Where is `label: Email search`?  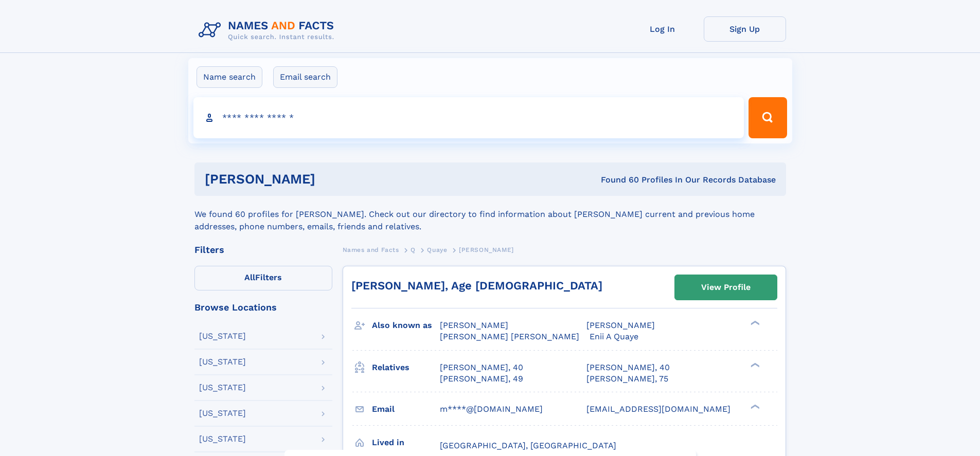 label: Email search is located at coordinates (305, 77).